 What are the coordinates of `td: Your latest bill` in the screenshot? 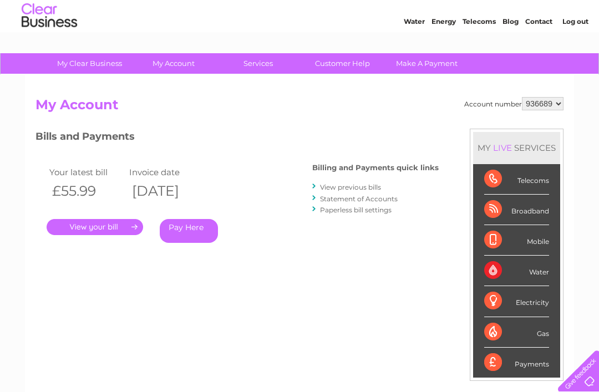 It's located at (87, 172).